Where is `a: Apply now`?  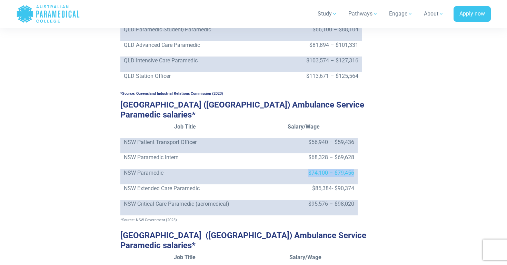 a: Apply now is located at coordinates (472, 14).